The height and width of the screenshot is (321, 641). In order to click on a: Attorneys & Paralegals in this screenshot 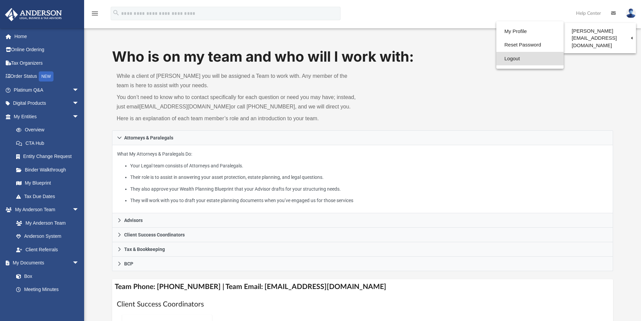, I will do `click(363, 138)`.